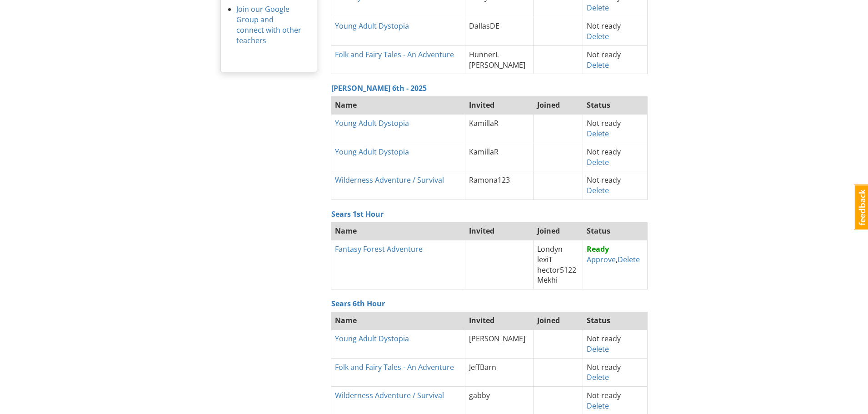 Image resolution: width=868 pixels, height=414 pixels. What do you see at coordinates (549, 249) in the screenshot?
I see `span: Londyn` at bounding box center [549, 249].